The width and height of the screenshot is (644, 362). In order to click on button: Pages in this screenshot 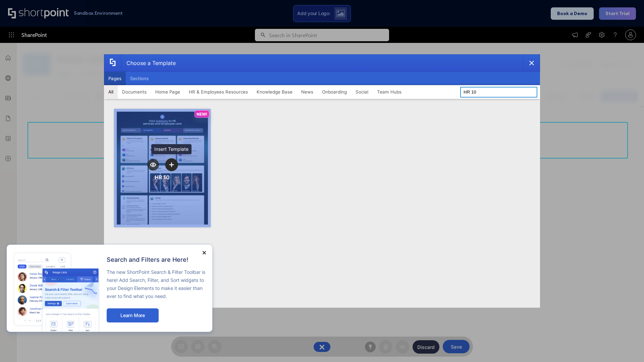, I will do `click(115, 78)`.